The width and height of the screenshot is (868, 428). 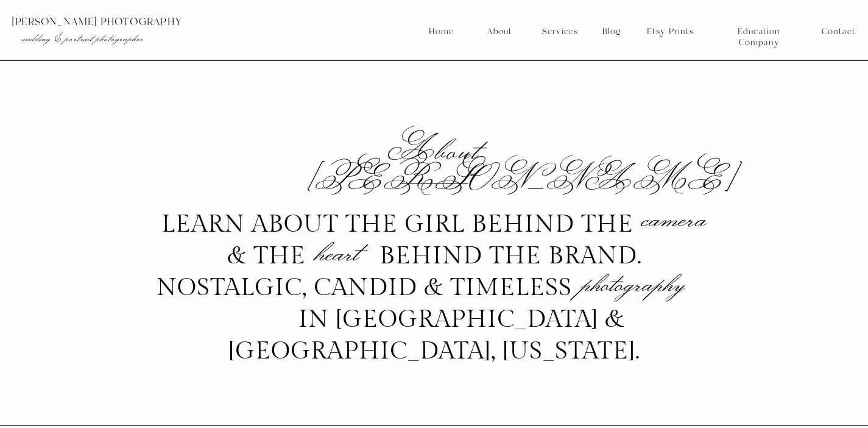 I want to click on nav: Services, so click(x=560, y=32).